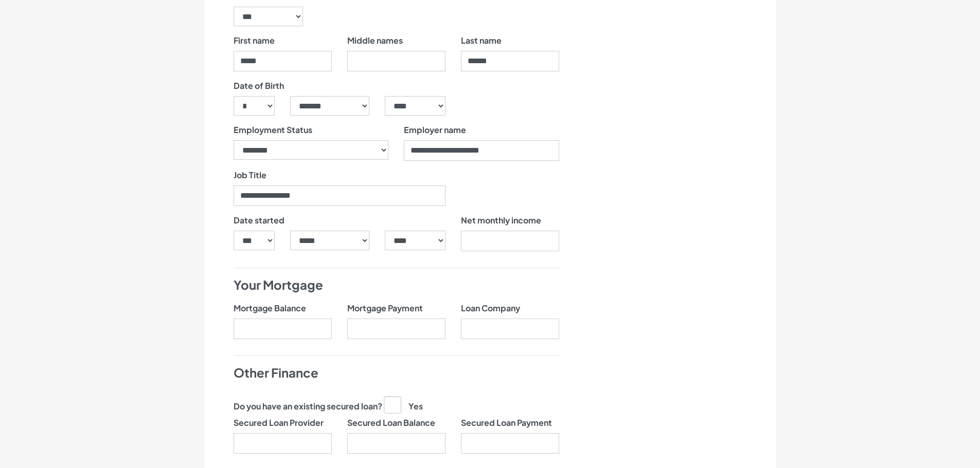 This screenshot has height=468, width=980. Describe the element at coordinates (375, 40) in the screenshot. I see `label: Middle names` at that location.